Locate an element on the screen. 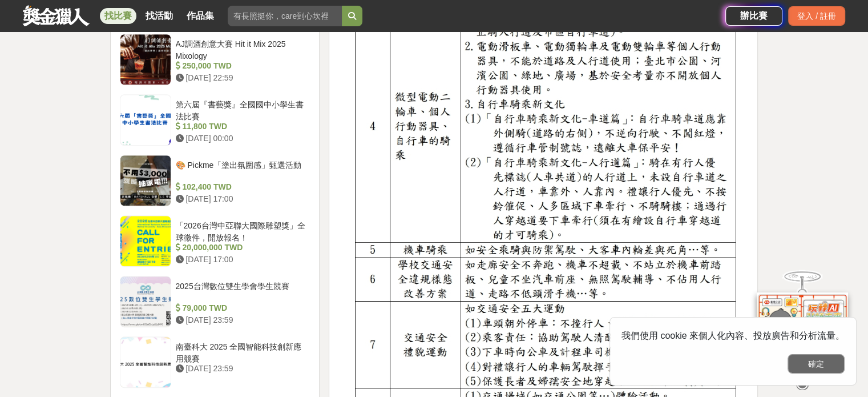 This screenshot has height=397, width=868. div: 「2026台灣中亞聯大國際雕塑獎」全球徵件，開放報名！ is located at coordinates (241, 231).